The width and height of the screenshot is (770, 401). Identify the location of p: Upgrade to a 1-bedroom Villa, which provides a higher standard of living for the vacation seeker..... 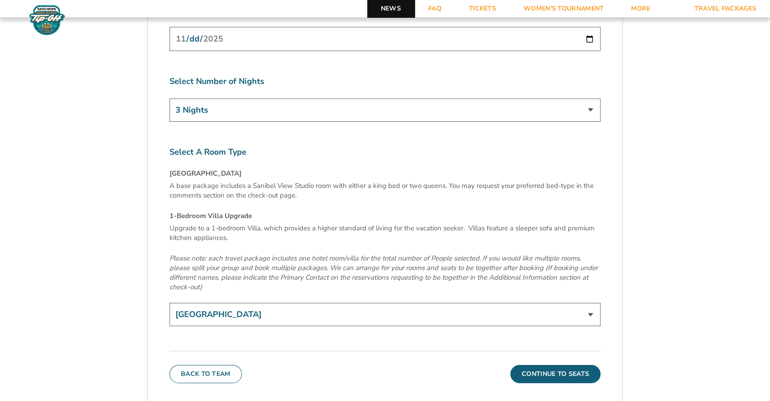
(385, 233).